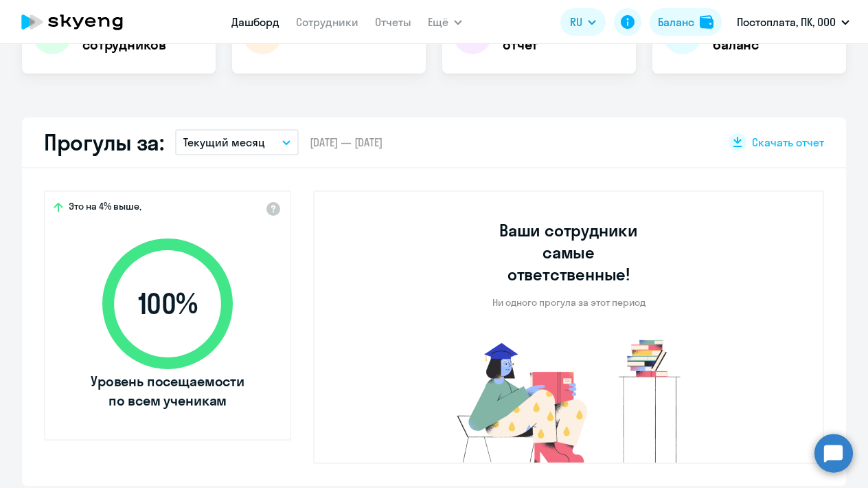 The width and height of the screenshot is (868, 488). What do you see at coordinates (445, 22) in the screenshot?
I see `button: Ещё` at bounding box center [445, 22].